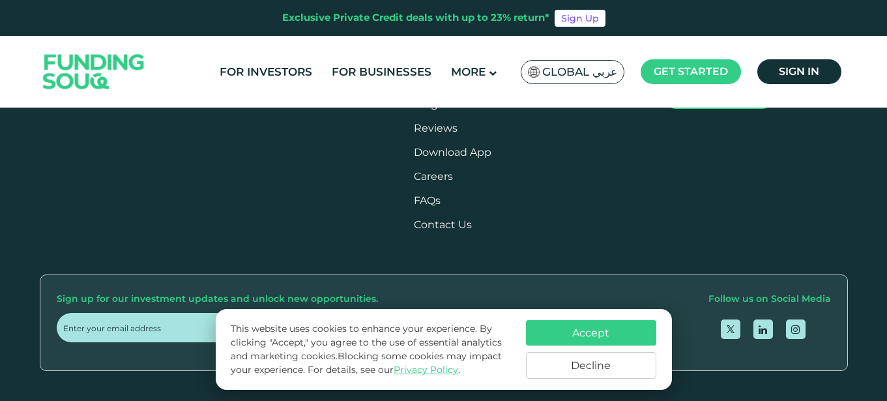 This screenshot has width=887, height=401. What do you see at coordinates (799, 72) in the screenshot?
I see `a: Sign in` at bounding box center [799, 72].